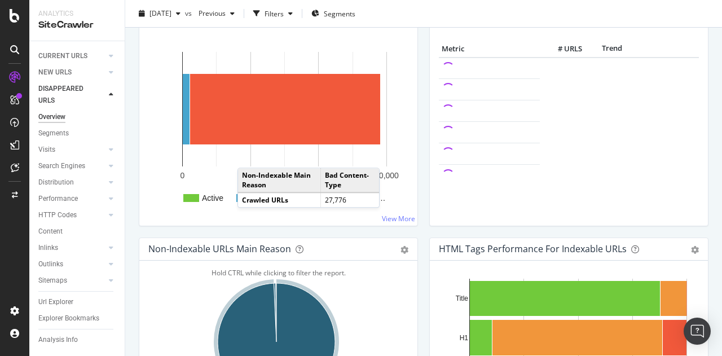 The height and width of the screenshot is (356, 722). I want to click on a: Performance, so click(72, 199).